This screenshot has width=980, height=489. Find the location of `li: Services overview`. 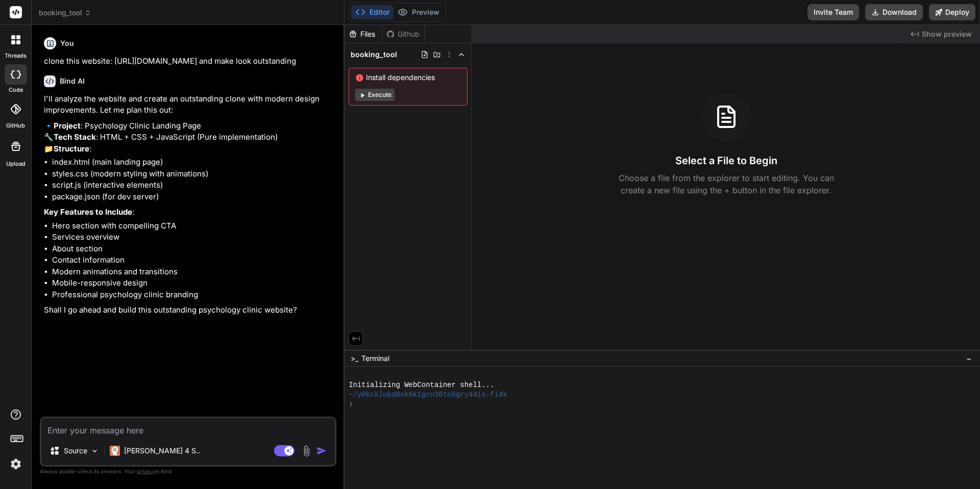

li: Services overview is located at coordinates (193, 237).